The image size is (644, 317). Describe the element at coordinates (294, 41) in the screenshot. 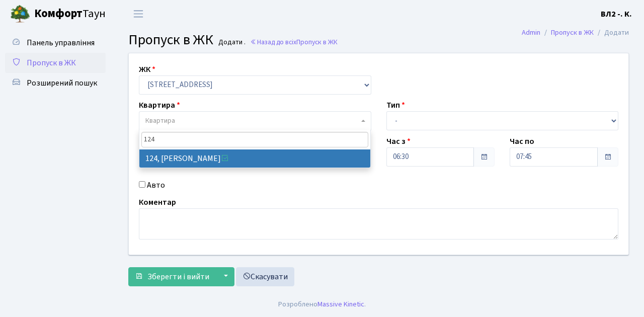

I see `a: Назад до всіхПропуск в ЖК` at that location.